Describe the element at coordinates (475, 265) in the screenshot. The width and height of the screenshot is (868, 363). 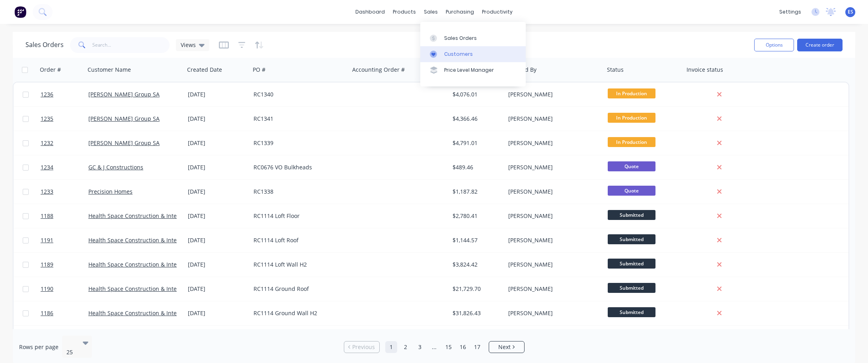
I see `div: $3,824.42` at that location.